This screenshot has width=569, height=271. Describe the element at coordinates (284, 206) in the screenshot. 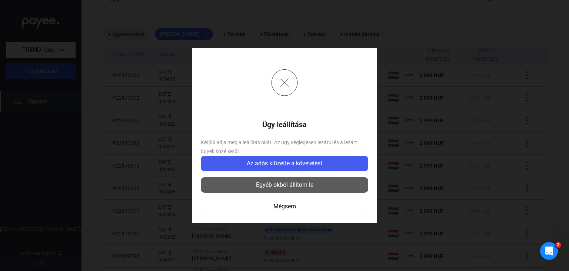

I see `div: Mégsem` at that location.